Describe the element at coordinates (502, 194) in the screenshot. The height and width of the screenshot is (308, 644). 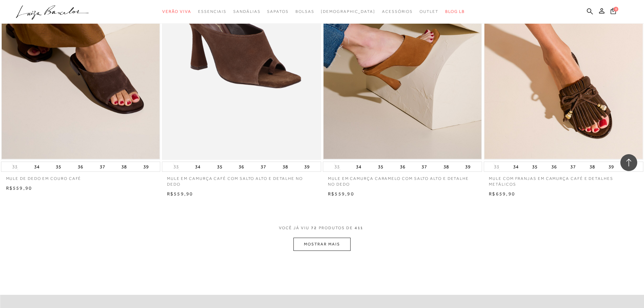
I see `span: R$659,90` at that location.